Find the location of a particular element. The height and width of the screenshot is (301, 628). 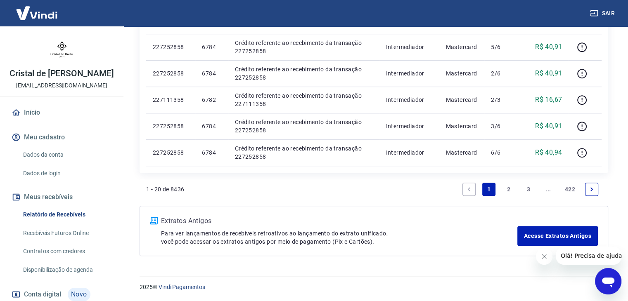

p: 227111358 is located at coordinates (171, 100).